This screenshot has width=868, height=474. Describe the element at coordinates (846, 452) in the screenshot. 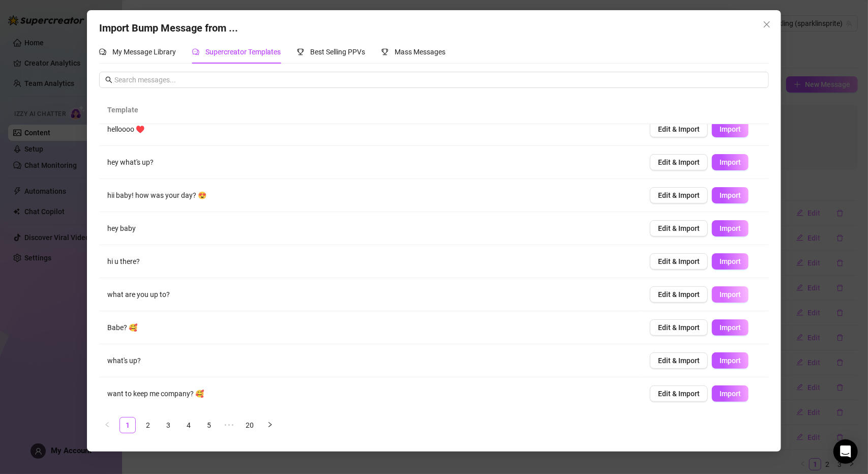

I see `div: Open Intercom Messenger` at that location.